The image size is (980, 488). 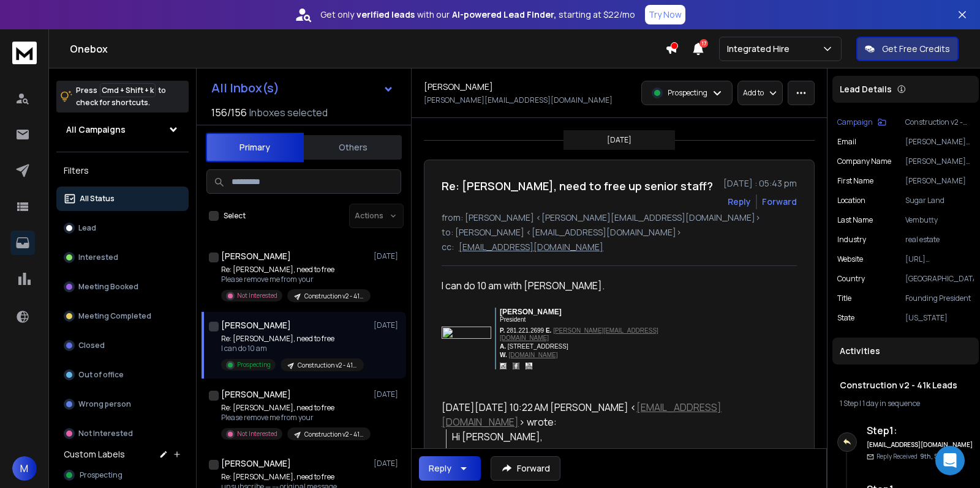 What do you see at coordinates (950, 461) in the screenshot?
I see `div: Open Intercom Messenger` at bounding box center [950, 461].